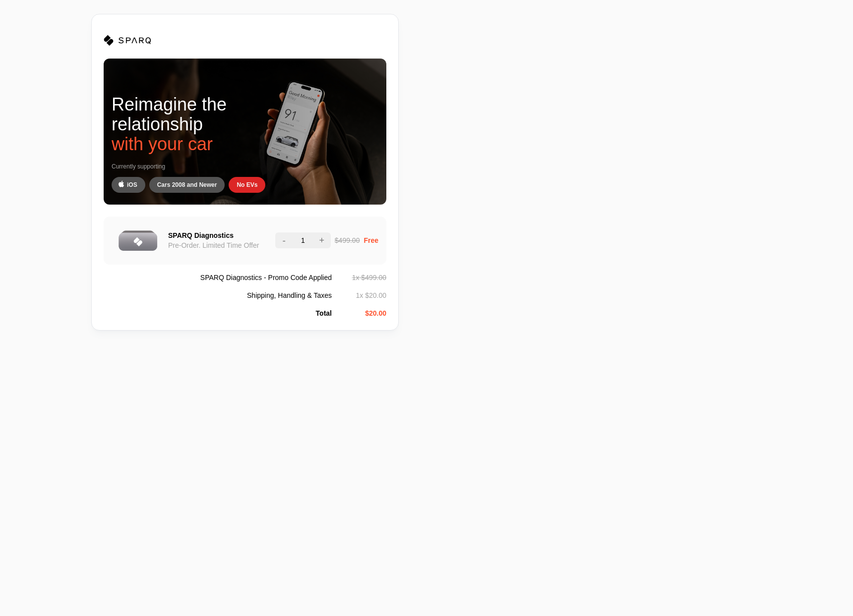  What do you see at coordinates (347, 240) in the screenshot?
I see `span: $499.00` at bounding box center [347, 240].